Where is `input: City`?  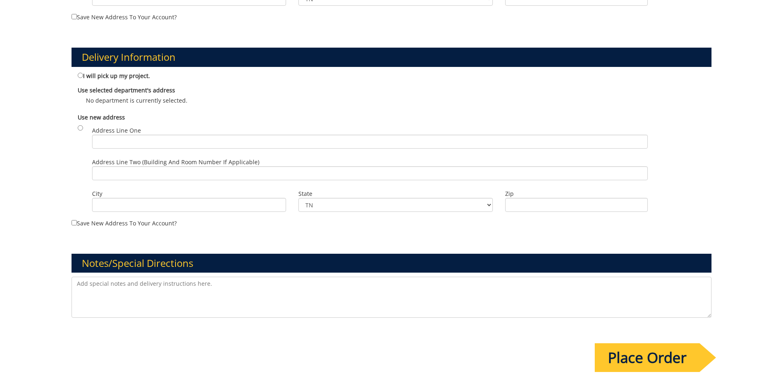 input: City is located at coordinates (189, 205).